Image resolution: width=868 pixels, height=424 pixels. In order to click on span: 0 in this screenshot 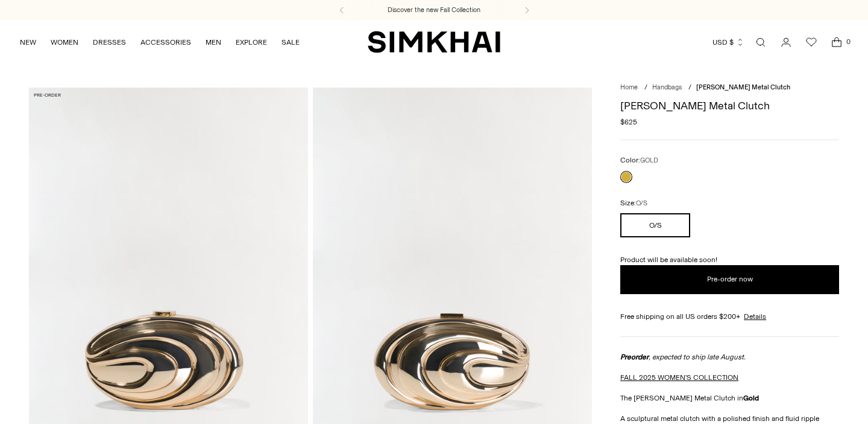, I will do `click(848, 42)`.